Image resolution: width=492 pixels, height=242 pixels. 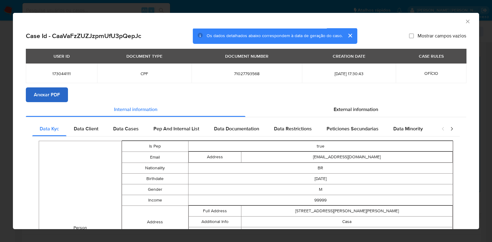 I want to click on span: 71027793568, so click(x=246, y=74).